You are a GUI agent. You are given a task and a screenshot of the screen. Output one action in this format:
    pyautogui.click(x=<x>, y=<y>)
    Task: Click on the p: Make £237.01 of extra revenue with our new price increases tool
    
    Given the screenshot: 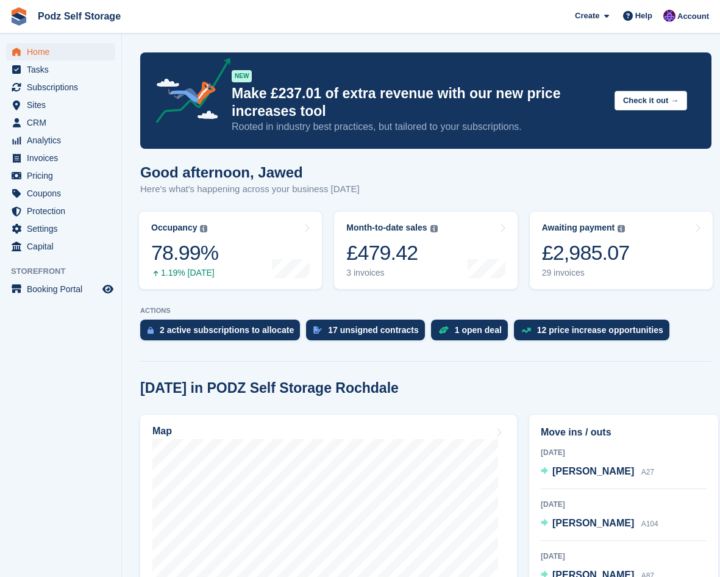 What is the action you would take?
    pyautogui.click(x=418, y=102)
    